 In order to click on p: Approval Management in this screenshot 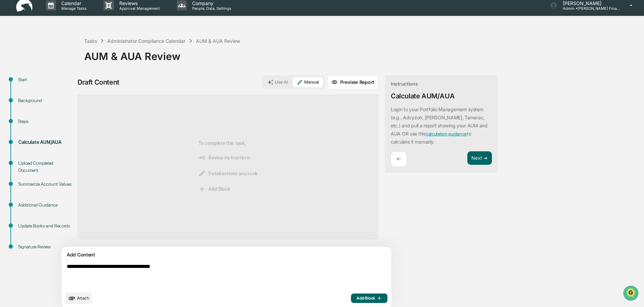, I will do `click(138, 9)`.